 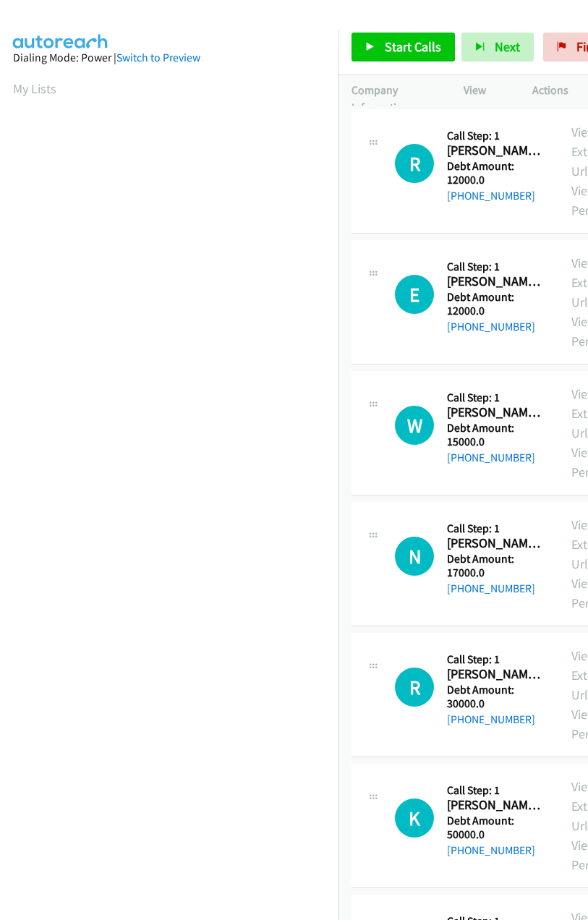 What do you see at coordinates (169, 58) in the screenshot?
I see `div: Dialing Mode: Power |` at bounding box center [169, 58].